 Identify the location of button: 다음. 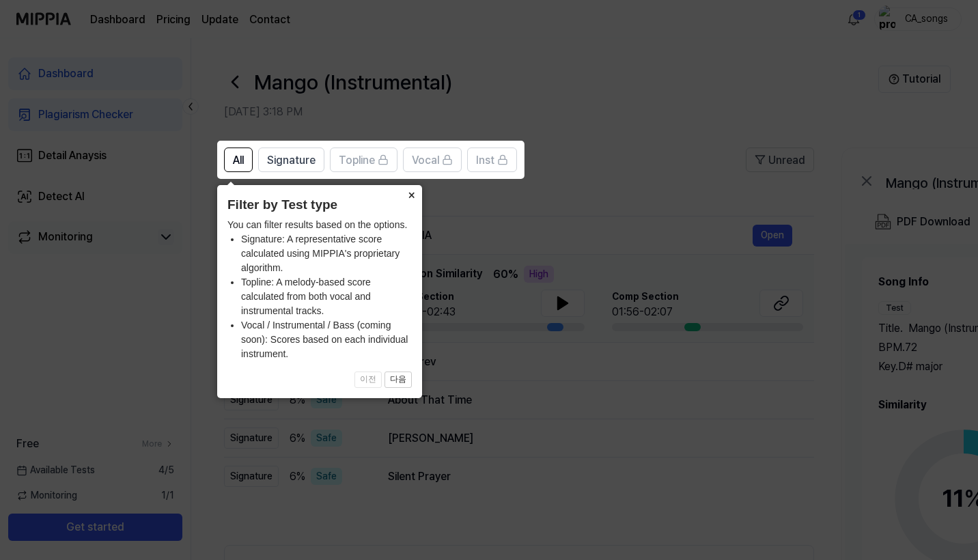
(398, 379).